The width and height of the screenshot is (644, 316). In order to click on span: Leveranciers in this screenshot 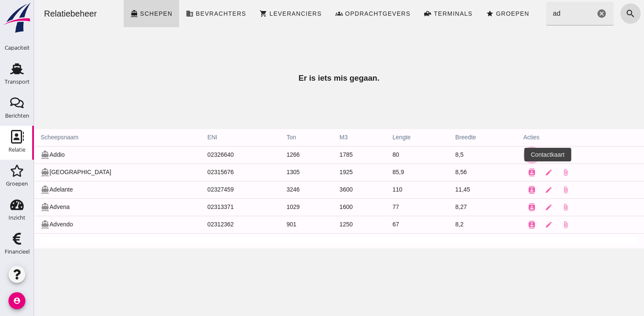, I will do `click(261, 14)`.